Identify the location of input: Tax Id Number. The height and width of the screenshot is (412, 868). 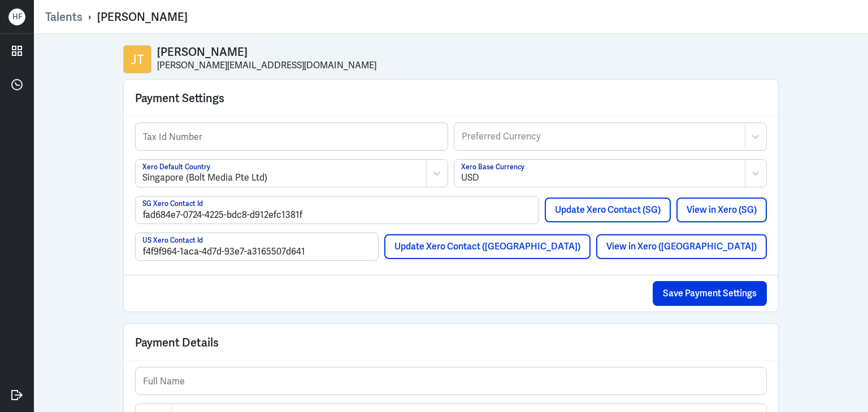
(292, 137).